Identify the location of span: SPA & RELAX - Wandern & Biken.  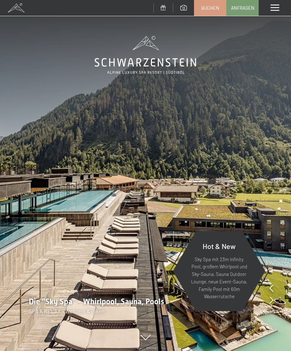
(66, 311).